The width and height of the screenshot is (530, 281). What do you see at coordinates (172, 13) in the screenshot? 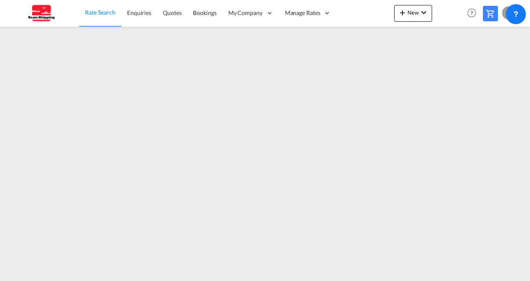
I see `span: Quotes` at bounding box center [172, 13].